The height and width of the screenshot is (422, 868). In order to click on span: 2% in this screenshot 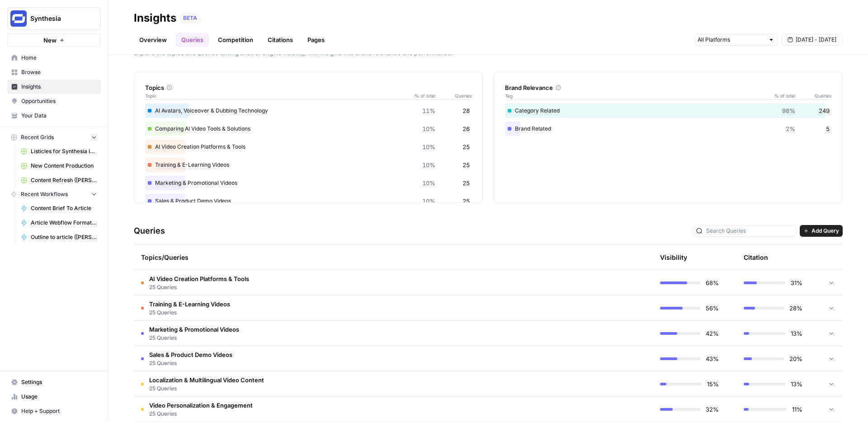, I will do `click(790, 129)`.